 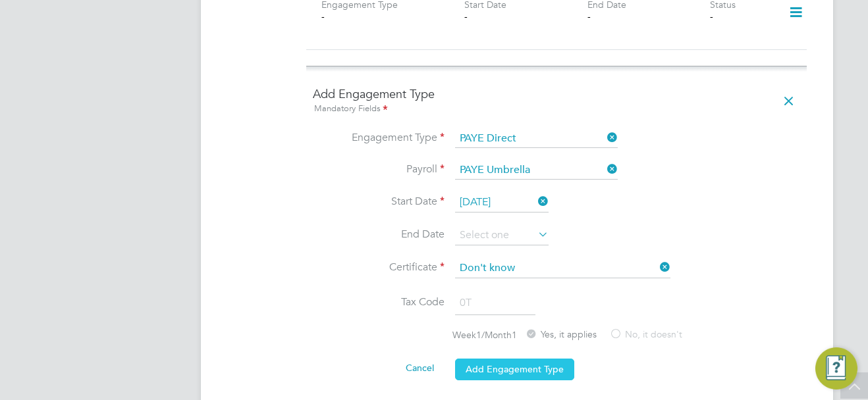 I want to click on label: Payroll, so click(x=378, y=169).